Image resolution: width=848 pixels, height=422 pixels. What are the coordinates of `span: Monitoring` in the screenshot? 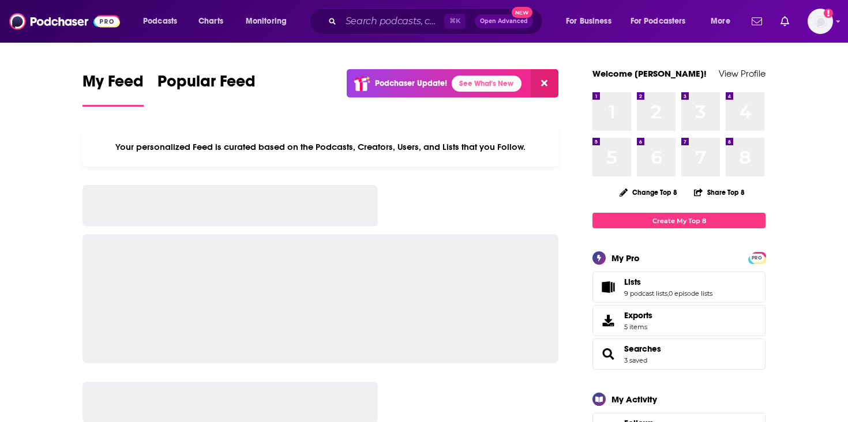 It's located at (266, 21).